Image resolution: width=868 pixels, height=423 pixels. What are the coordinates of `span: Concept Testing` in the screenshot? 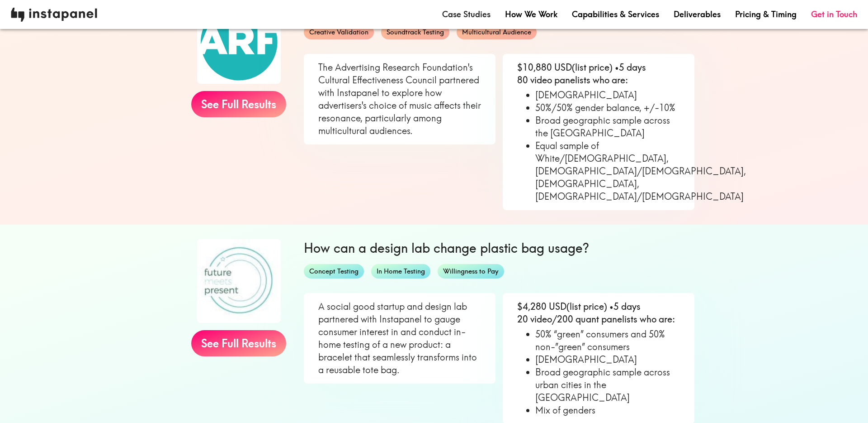 It's located at (333, 271).